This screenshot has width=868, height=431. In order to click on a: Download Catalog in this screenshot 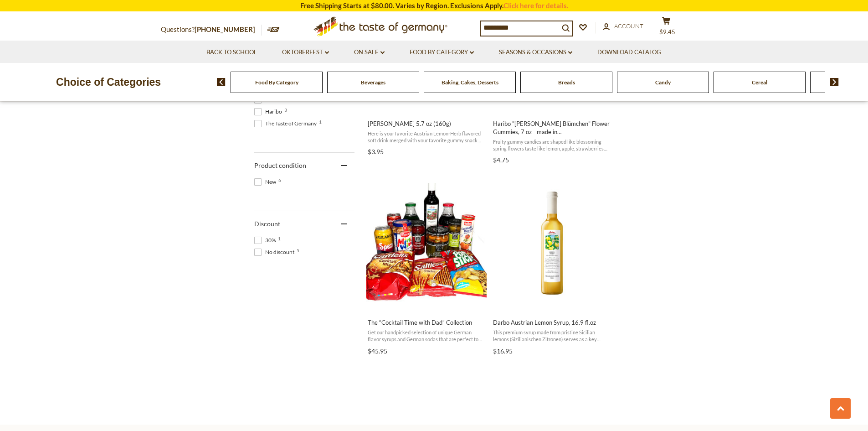, I will do `click(629, 53)`.